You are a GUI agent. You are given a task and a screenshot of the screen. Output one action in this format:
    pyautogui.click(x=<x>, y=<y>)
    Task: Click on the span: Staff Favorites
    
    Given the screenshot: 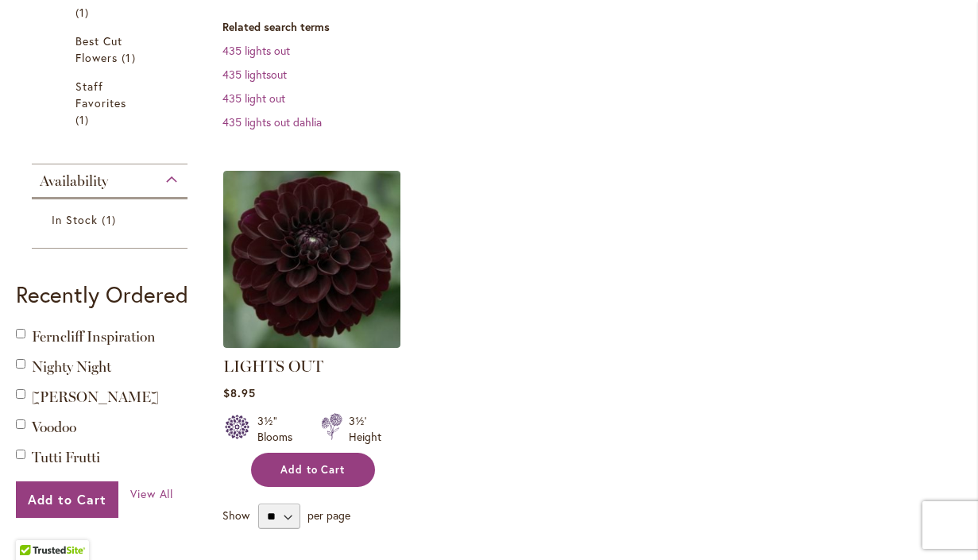 What is the action you would take?
    pyautogui.click(x=101, y=95)
    